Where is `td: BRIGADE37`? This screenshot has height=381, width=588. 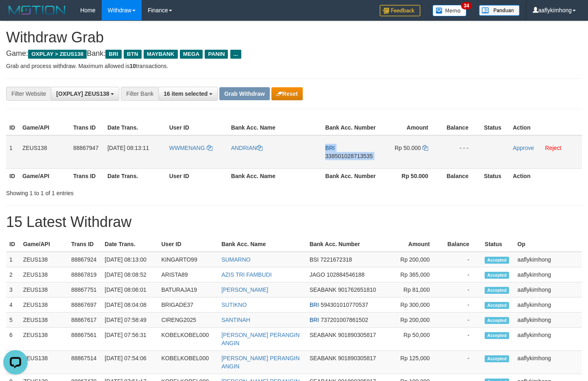 td: BRIGADE37 is located at coordinates (188, 305).